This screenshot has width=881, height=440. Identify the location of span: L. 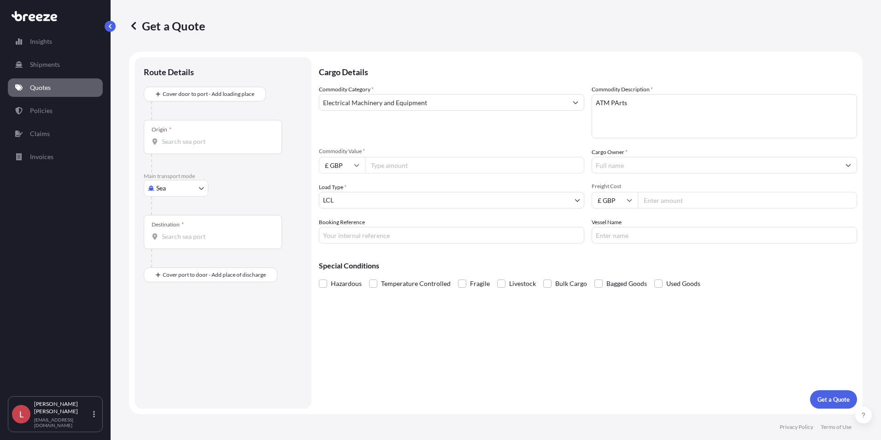
(21, 414).